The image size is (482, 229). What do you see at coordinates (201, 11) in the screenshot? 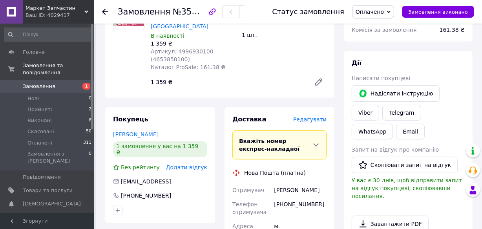
I see `span: №356911240` at bounding box center [201, 11].